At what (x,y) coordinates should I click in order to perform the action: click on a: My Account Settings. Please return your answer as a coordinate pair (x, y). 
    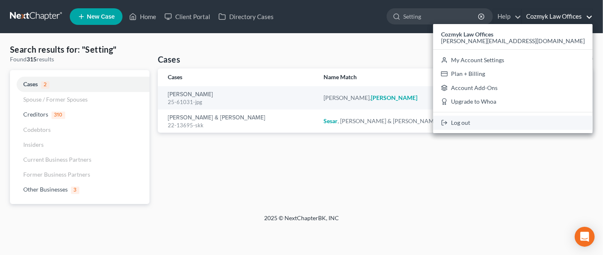
    Looking at the image, I should click on (513, 60).